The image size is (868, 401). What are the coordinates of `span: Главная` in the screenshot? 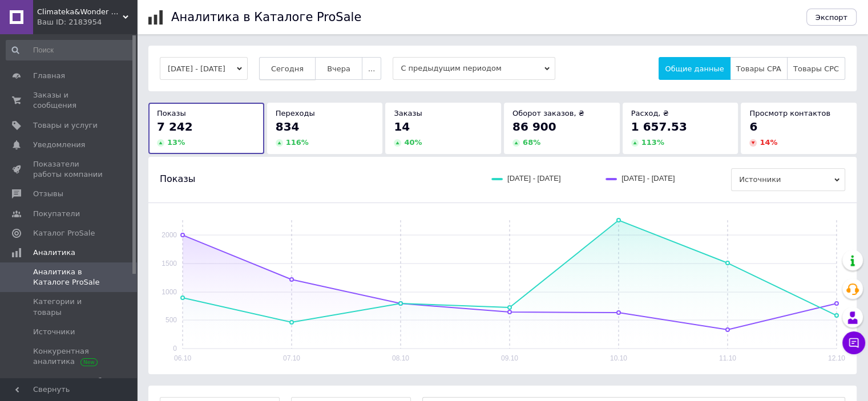 It's located at (49, 76).